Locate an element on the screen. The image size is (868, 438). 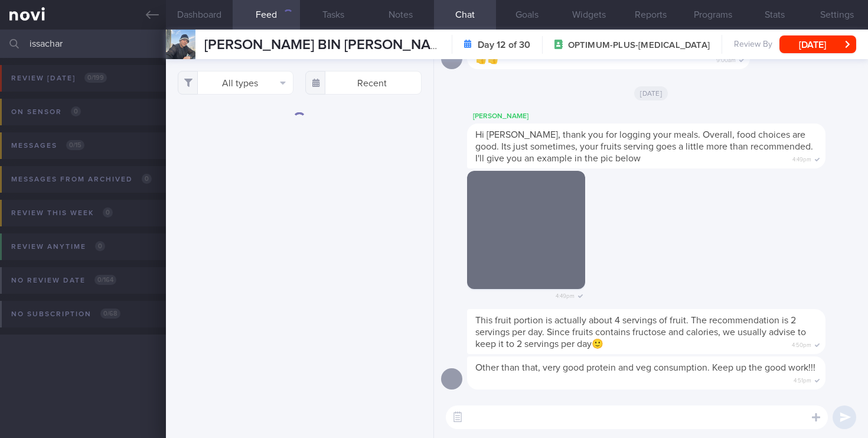
img: Photo by Sharon Gill is located at coordinates (526, 230).